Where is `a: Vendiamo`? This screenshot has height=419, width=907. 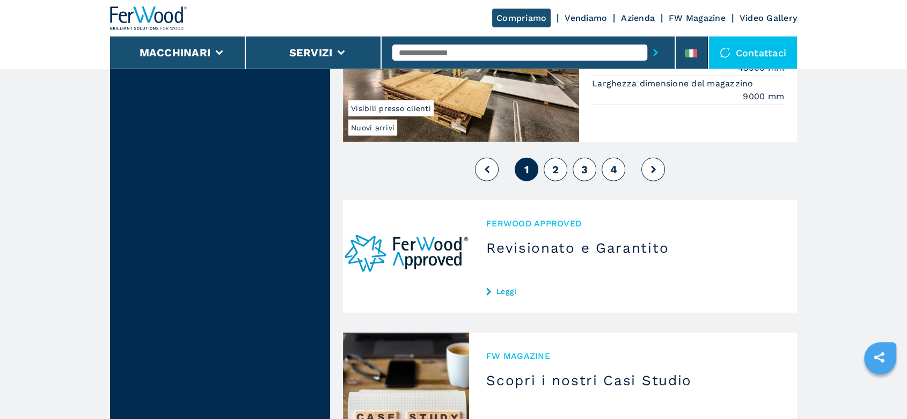
a: Vendiamo is located at coordinates (585, 18).